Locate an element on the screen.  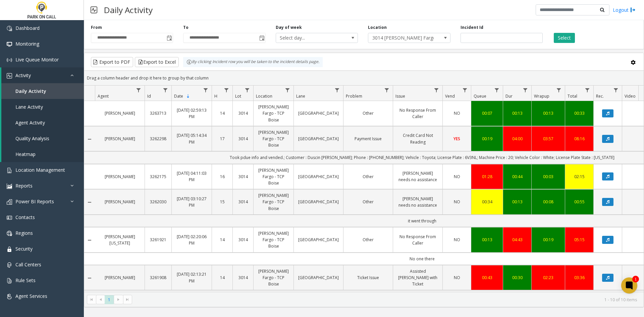
a: Other is located at coordinates (368, 113).